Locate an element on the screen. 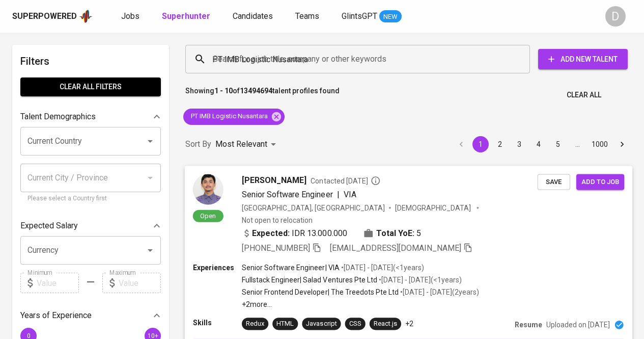 The width and height of the screenshot is (644, 339). svg: By Batam recruiter is located at coordinates (376, 180).